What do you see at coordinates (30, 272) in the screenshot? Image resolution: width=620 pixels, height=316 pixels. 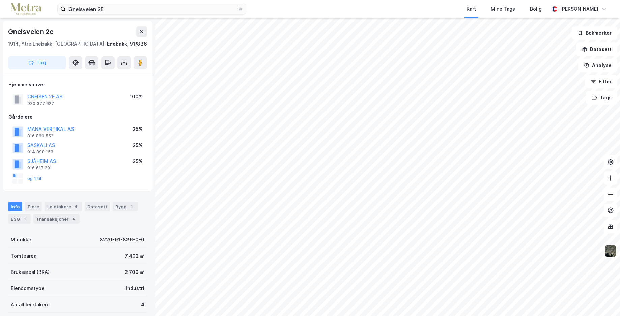 I see `div: Bruksareal (BRA)` at bounding box center [30, 272].